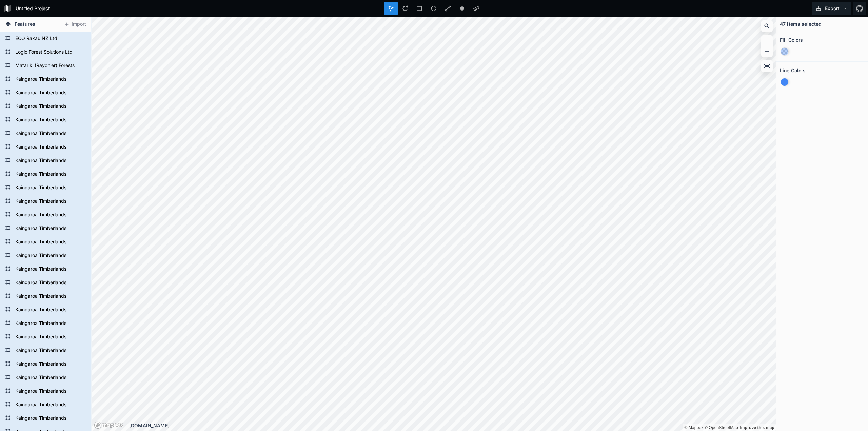 This screenshot has height=431, width=868. Describe the element at coordinates (792, 40) in the screenshot. I see `h2: Fill Colors` at that location.